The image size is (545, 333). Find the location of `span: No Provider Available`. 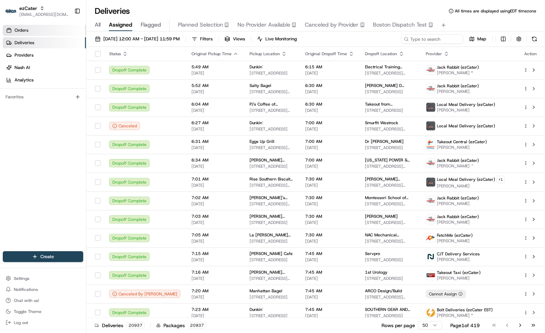

span: No Provider Available is located at coordinates (263, 25).